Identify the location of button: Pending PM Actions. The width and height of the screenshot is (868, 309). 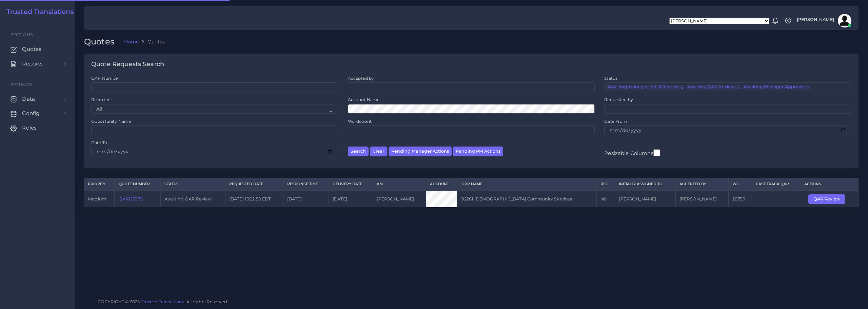
(478, 151).